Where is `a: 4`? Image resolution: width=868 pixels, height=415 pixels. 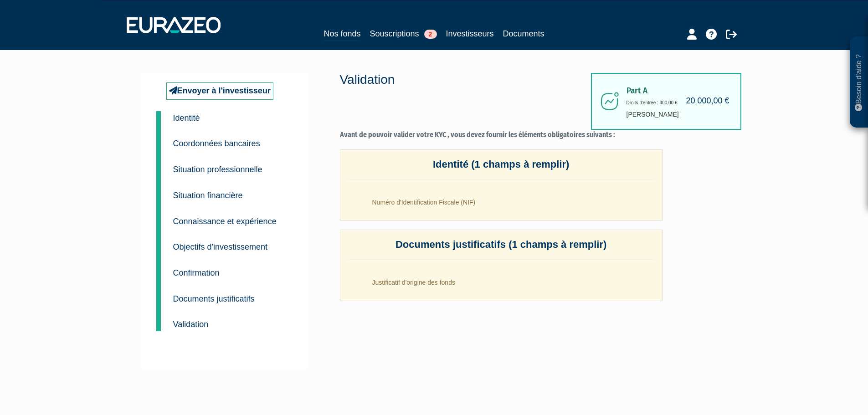
a: 4 is located at coordinates (158, 191).